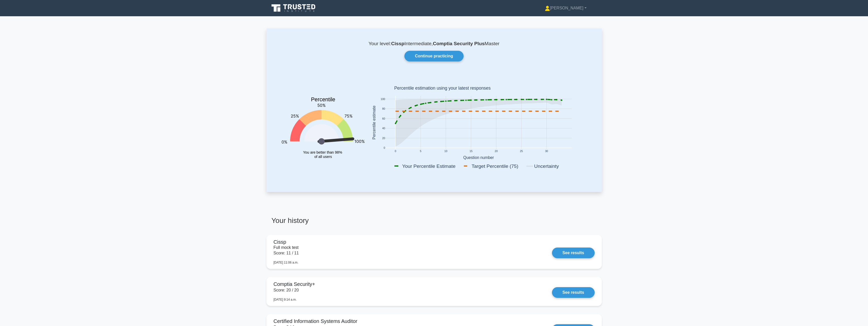  I want to click on text: 10, so click(446, 151).